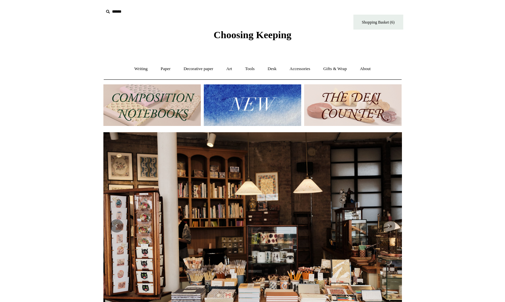  Describe the element at coordinates (252, 35) in the screenshot. I see `span: Choosing Keeping` at that location.